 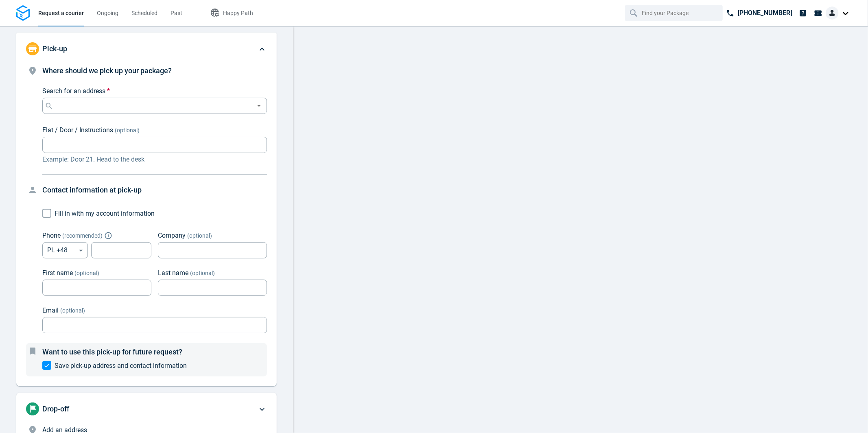 I want to click on span: Phone, so click(x=52, y=235).